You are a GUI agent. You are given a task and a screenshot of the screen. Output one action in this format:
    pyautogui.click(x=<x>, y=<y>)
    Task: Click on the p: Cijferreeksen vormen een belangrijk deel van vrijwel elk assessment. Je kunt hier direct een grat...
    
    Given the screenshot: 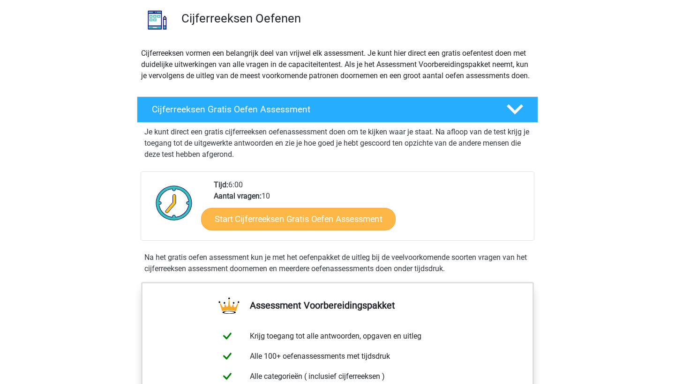 What is the action you would take?
    pyautogui.click(x=338, y=65)
    